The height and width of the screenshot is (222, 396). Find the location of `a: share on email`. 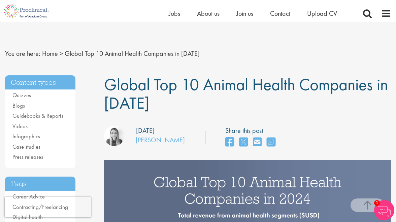

a: share on email is located at coordinates (257, 142).